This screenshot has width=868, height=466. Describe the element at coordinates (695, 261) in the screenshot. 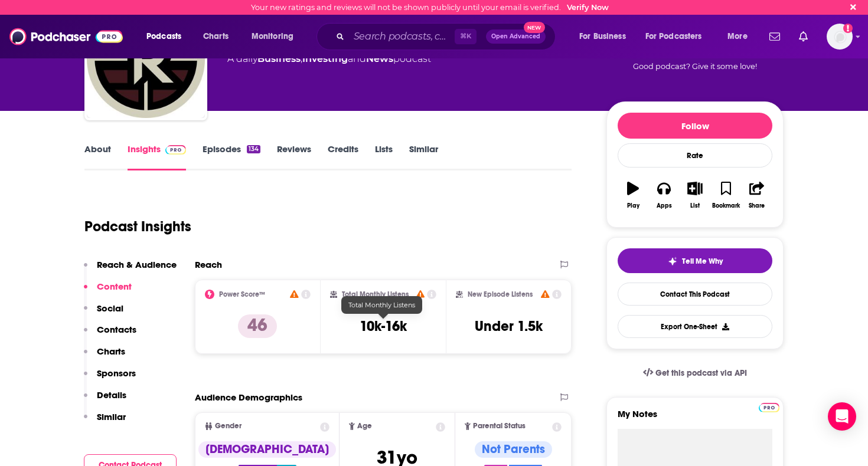

I see `button: tell me why sparkleTell Me Why` at that location.